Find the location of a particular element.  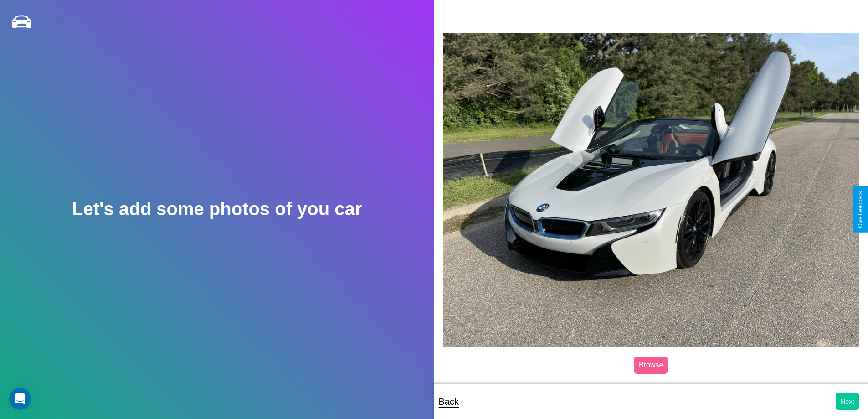

label: Browse is located at coordinates (650, 365).